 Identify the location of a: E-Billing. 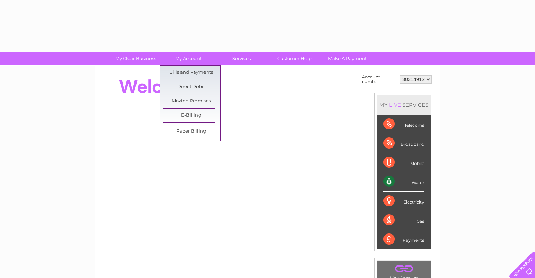
(191, 116).